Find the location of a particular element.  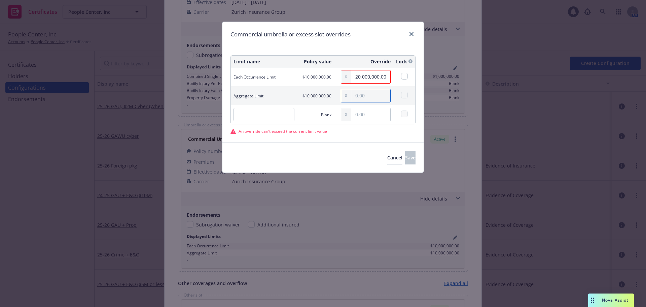

div: Drag to move is located at coordinates (593, 300).